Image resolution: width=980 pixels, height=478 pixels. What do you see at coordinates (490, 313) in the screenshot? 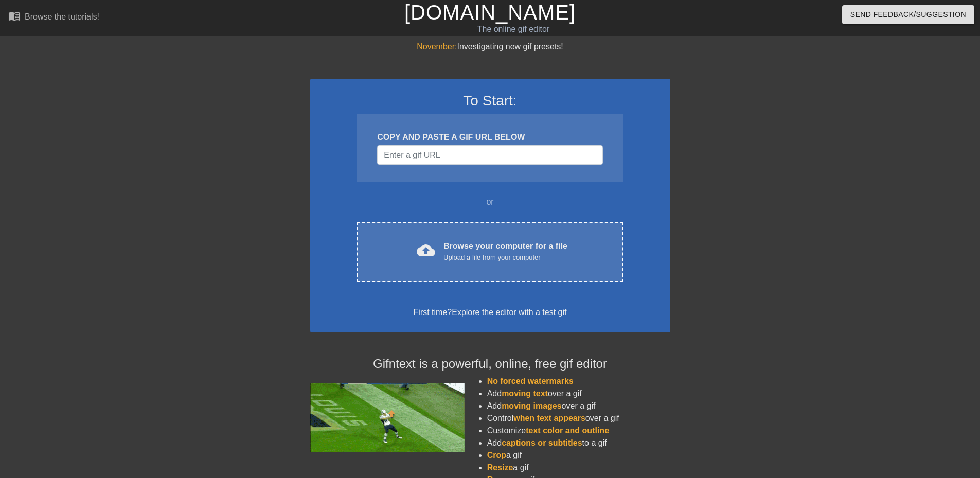
I see `div: First time?` at bounding box center [490, 313].